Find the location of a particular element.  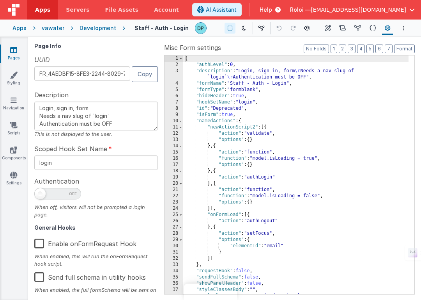

div: 37 is located at coordinates (174, 289).